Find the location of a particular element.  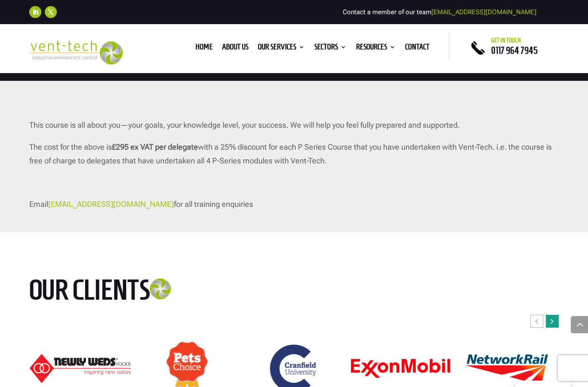

a: Follow on X is located at coordinates (51, 12).